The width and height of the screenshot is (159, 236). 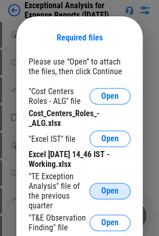 What do you see at coordinates (52, 139) in the screenshot?
I see `div: "Excel IST" file` at bounding box center [52, 139].